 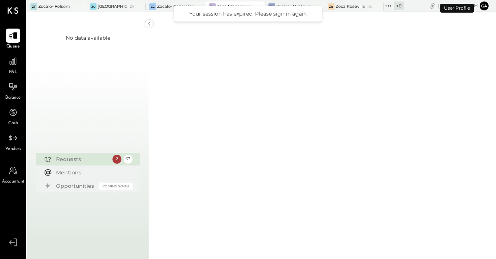 What do you see at coordinates (93, 173) in the screenshot?
I see `div: Mentions` at bounding box center [93, 173].